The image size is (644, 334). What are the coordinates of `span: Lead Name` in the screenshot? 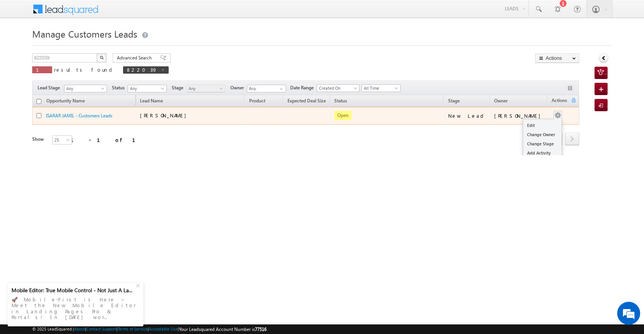 It's located at (152, 102).